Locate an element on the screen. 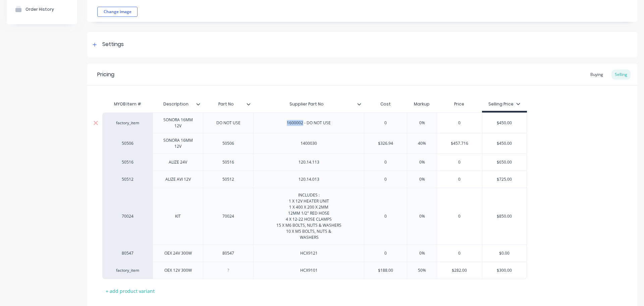  div: $188.00 is located at coordinates (385, 270).